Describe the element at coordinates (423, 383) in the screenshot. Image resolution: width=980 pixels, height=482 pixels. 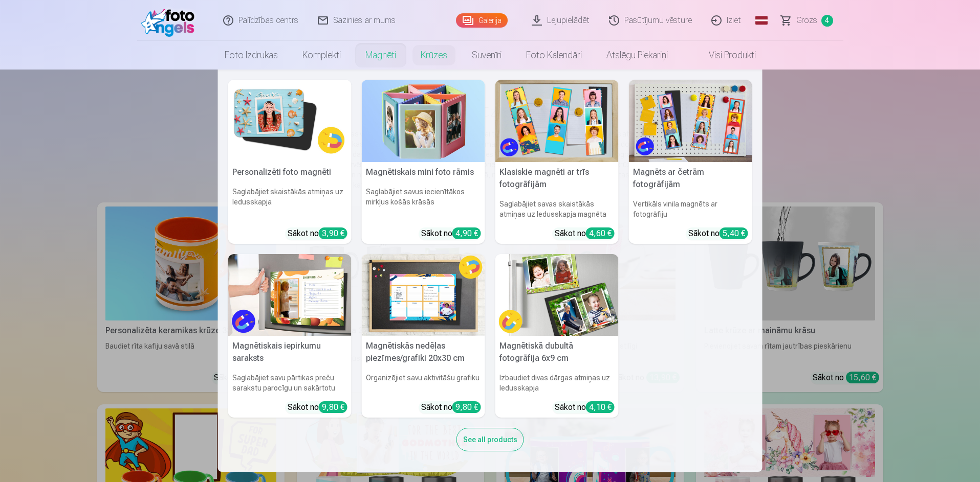
I see `h6: Organizējiet savu aktivitāšu grafiku` at that location.